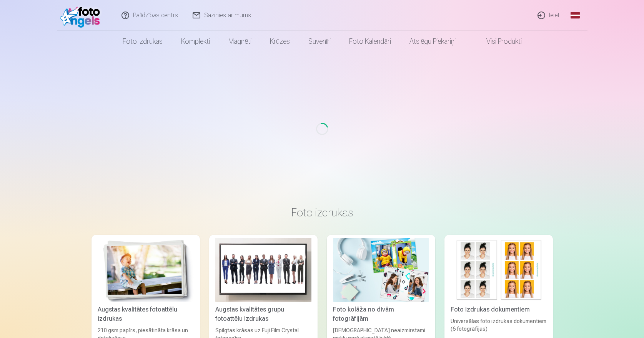 The height and width of the screenshot is (338, 644). I want to click on a: Suvenīri, so click(320, 41).